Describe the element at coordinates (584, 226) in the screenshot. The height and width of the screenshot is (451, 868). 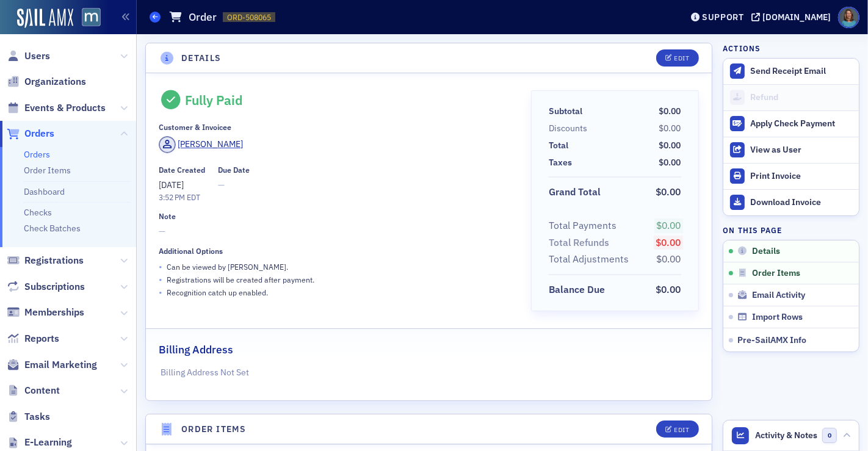
I see `span: Total Payments` at that location.